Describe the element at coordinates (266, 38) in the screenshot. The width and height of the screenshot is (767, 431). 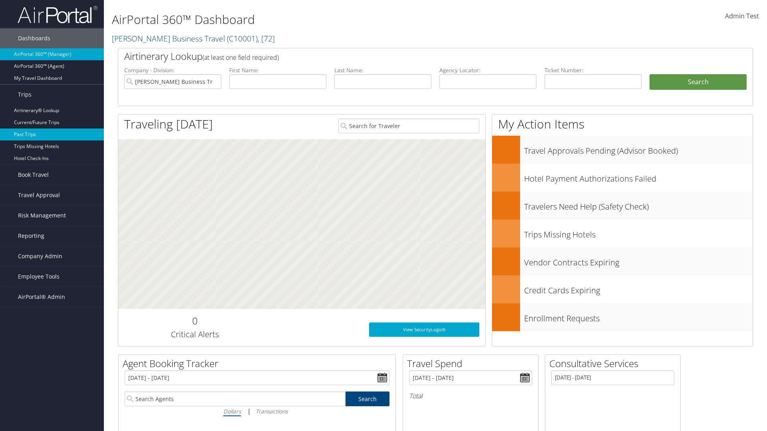
I see `span: , [ 72 ]` at that location.